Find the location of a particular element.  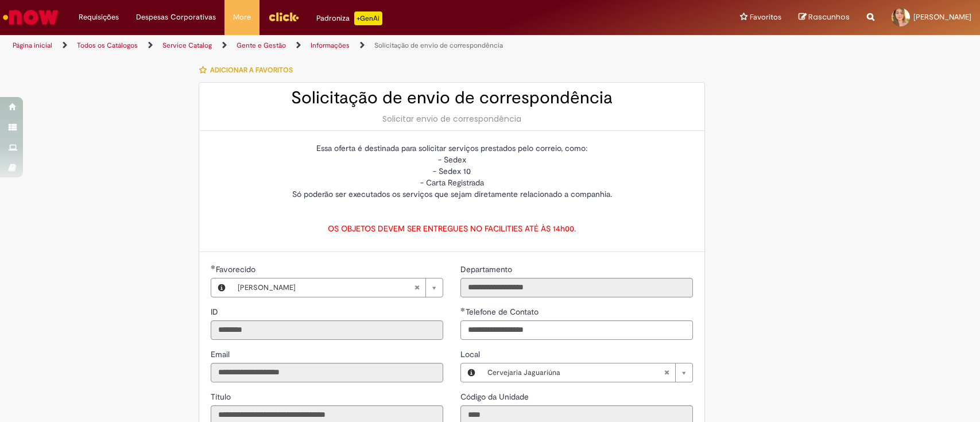

img: click_logo_yellow_360x200.png is located at coordinates (284, 17).